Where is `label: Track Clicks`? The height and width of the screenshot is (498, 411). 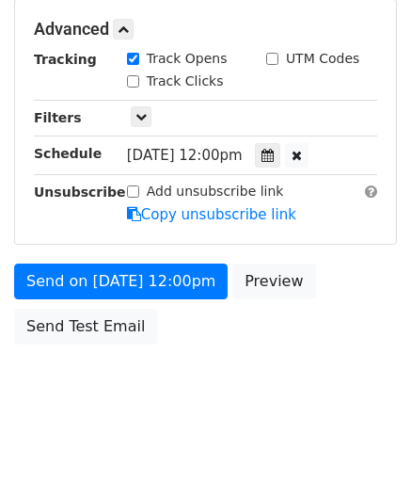
label: Track Clicks is located at coordinates (185, 81).